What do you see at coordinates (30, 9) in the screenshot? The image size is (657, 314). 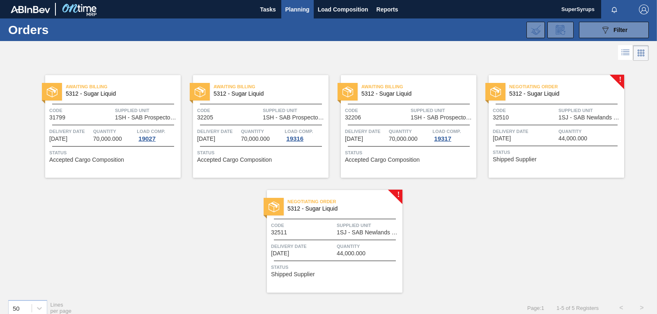 I see `img: TNhmsLtSVTkK8tSr43FrP2fwEKptu5GPRR3wAAAABJRU5ErkJggg==` at bounding box center [30, 9].